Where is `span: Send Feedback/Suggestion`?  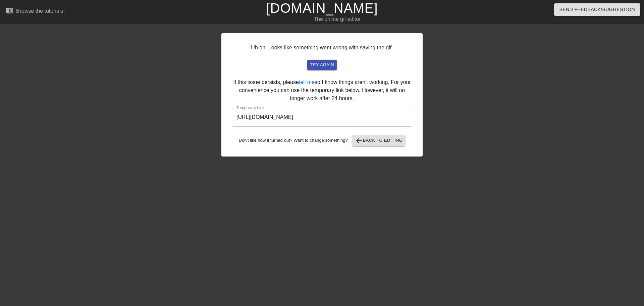
span: Send Feedback/Suggestion is located at coordinates (597, 10).